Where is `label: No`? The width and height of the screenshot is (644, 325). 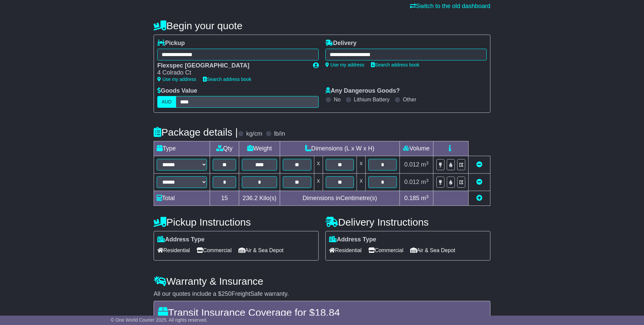 label: No is located at coordinates (337, 100).